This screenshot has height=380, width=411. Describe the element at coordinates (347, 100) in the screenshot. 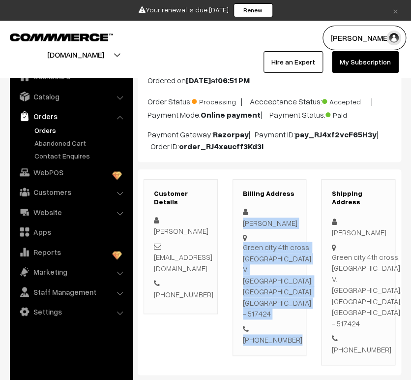

I see `span: Accepted` at that location.